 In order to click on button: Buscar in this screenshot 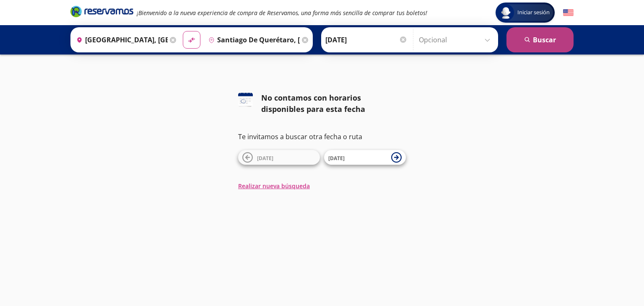, I will do `click(540, 40)`.